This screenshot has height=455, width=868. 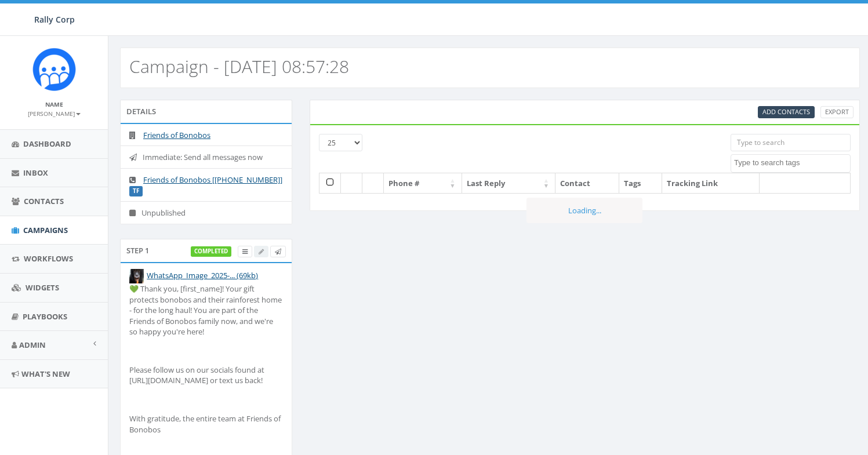 I want to click on span: Playbooks, so click(x=44, y=316).